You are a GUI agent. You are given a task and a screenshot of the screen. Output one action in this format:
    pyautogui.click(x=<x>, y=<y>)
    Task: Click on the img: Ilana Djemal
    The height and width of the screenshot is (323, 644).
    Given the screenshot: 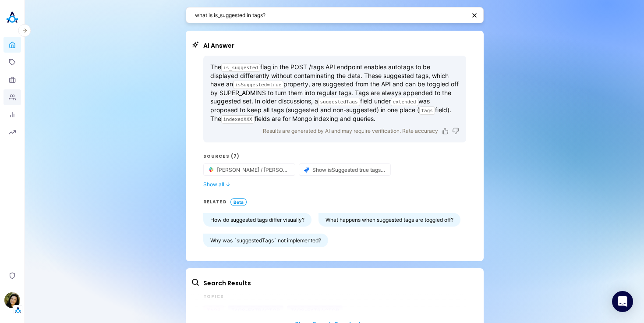 What is the action you would take?
    pyautogui.click(x=12, y=301)
    